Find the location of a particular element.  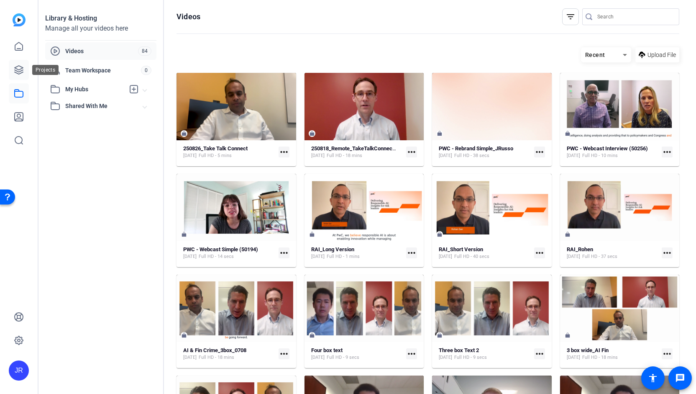

mat-icon: accessibility is located at coordinates (653, 378).